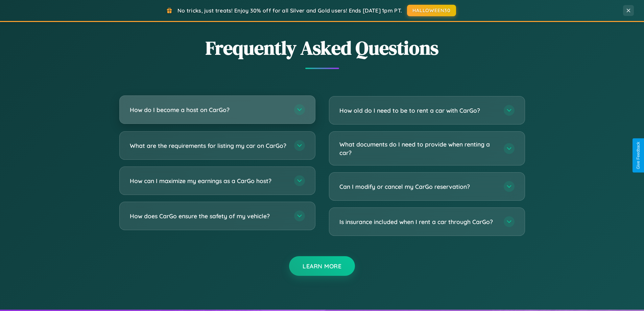 Image resolution: width=644 pixels, height=311 pixels. What do you see at coordinates (418, 148) in the screenshot?
I see `h3: What documents do I need to provide when renting a car?` at bounding box center [418, 148].